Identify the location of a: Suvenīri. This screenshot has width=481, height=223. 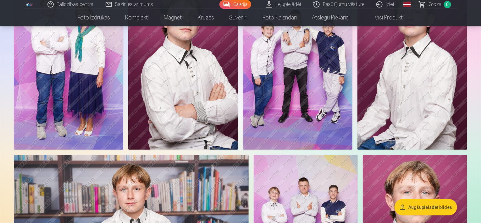
(238, 18).